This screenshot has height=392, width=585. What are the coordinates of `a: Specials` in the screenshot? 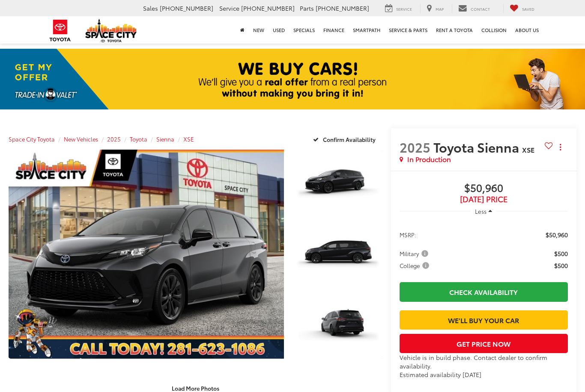 It's located at (304, 30).